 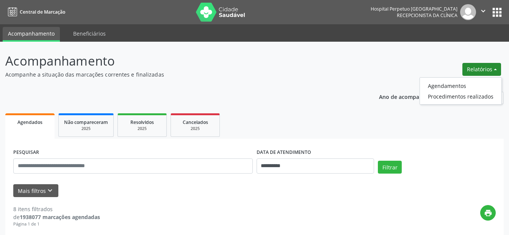 What do you see at coordinates (60, 217) in the screenshot?
I see `strong: 1938077 marcações agendadas` at bounding box center [60, 217].